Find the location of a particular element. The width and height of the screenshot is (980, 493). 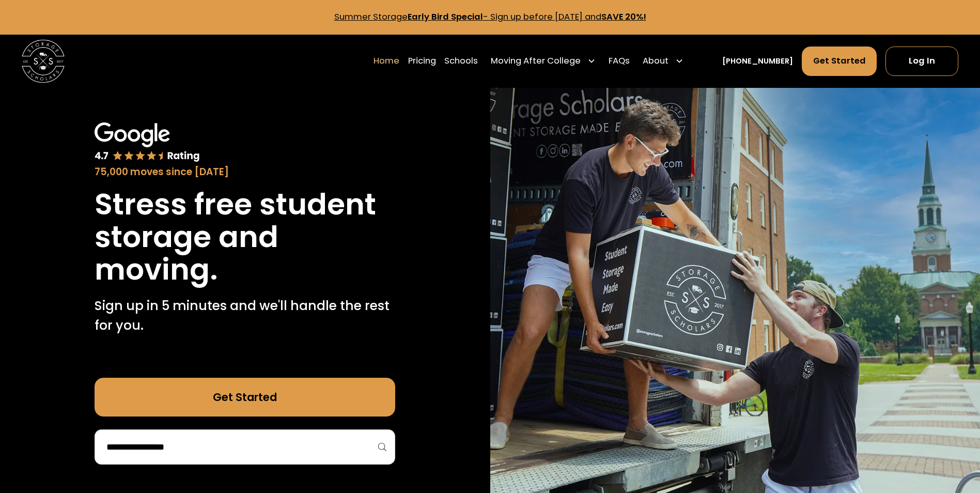

p: Sign up in 5 minutes and we'll handle the rest for you. is located at coordinates (245, 316).